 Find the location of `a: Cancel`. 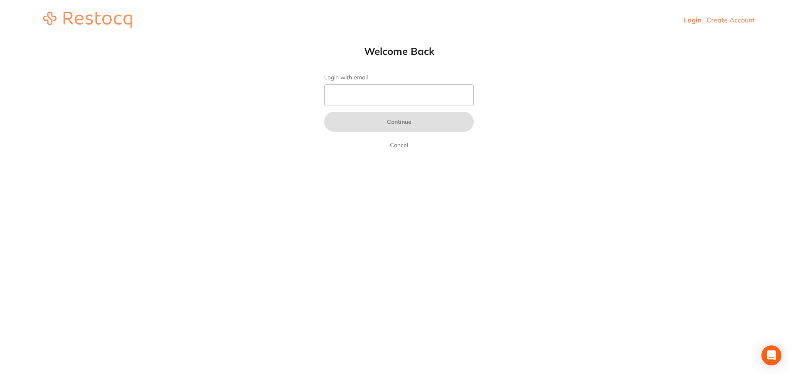

a: Cancel is located at coordinates (399, 145).